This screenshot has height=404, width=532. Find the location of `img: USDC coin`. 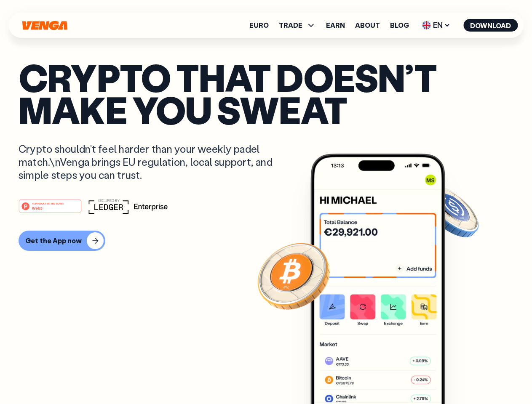

img: USDC coin is located at coordinates (450, 211).